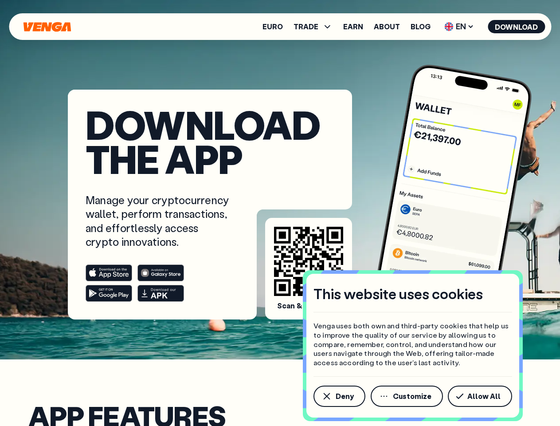 This screenshot has width=560, height=426. Describe the element at coordinates (47, 27) in the screenshot. I see `a: Home` at that location.